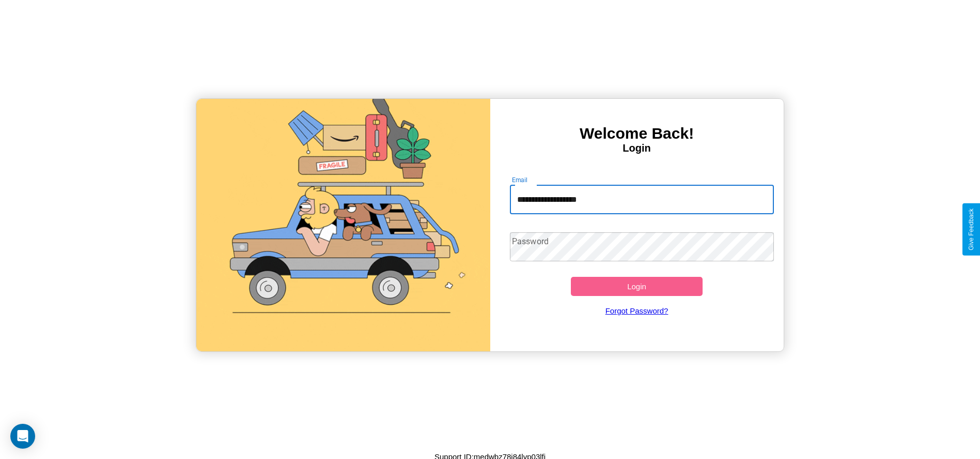 This screenshot has width=980, height=459. I want to click on h3: Welcome Back!, so click(637, 133).